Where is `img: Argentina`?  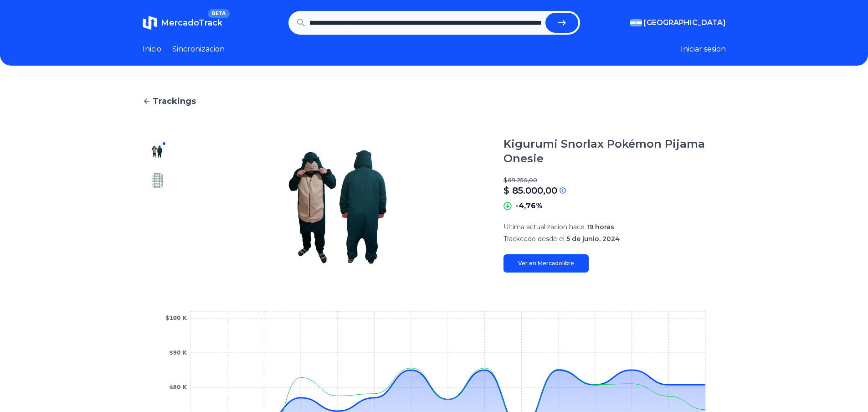 img: Argentina is located at coordinates (636, 22).